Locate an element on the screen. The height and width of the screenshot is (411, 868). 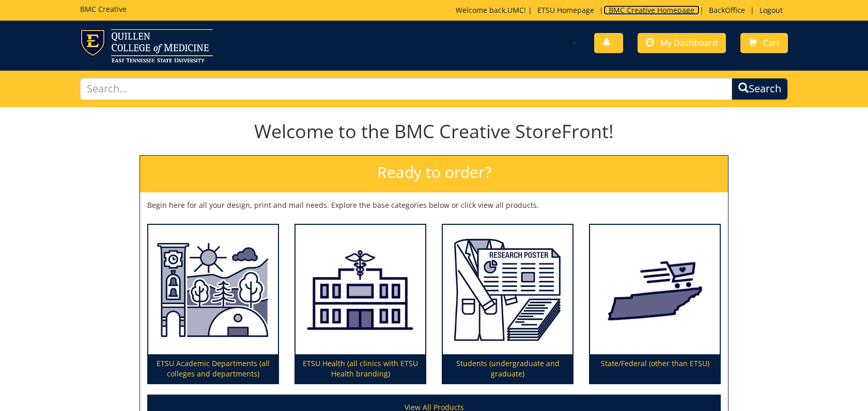
a: BMC Creative Homepage is located at coordinates (651, 10).